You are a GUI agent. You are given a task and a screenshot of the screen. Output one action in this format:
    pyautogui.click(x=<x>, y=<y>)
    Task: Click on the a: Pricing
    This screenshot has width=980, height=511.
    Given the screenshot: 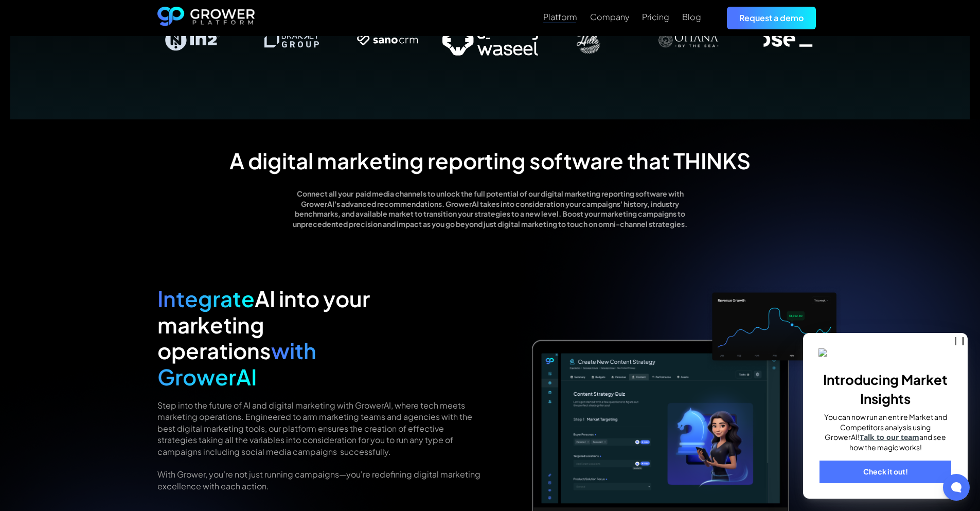 What is the action you would take?
    pyautogui.click(x=655, y=17)
    